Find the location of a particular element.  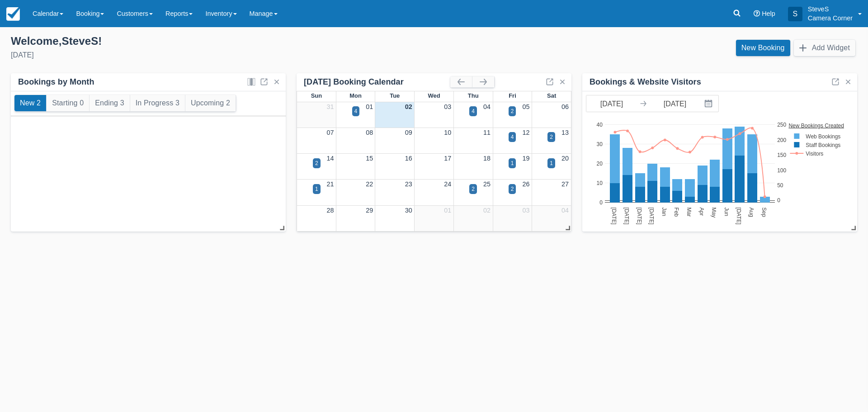

a: 13 is located at coordinates (565, 133).